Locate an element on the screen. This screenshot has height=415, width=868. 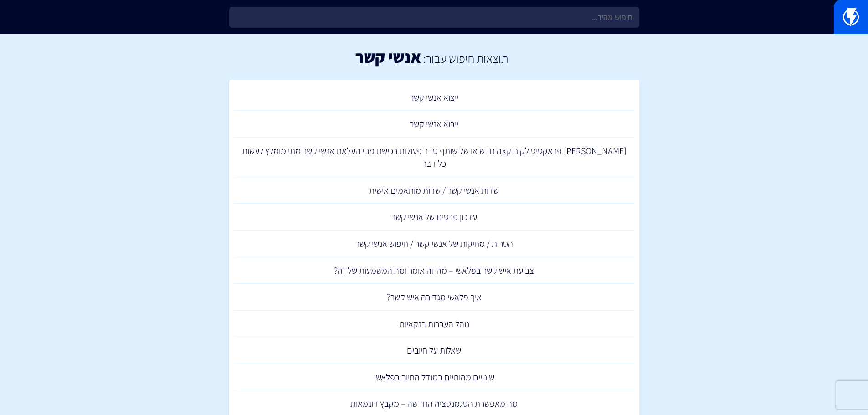
a: הסרות / מחיקות של אנשי קשר / חיפוש אנשי קשר is located at coordinates (434, 244).